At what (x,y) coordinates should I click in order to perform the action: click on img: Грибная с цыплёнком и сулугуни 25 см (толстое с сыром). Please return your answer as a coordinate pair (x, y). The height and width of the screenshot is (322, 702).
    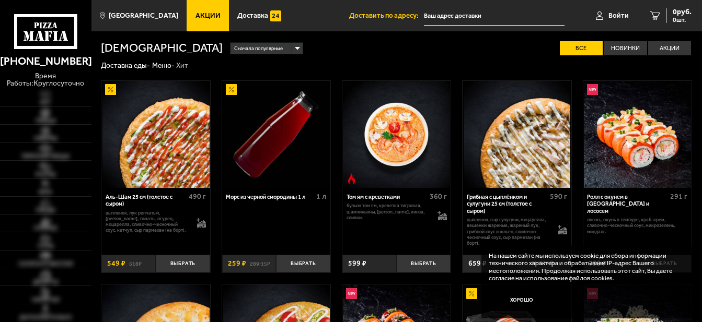
    Looking at the image, I should click on (517, 134).